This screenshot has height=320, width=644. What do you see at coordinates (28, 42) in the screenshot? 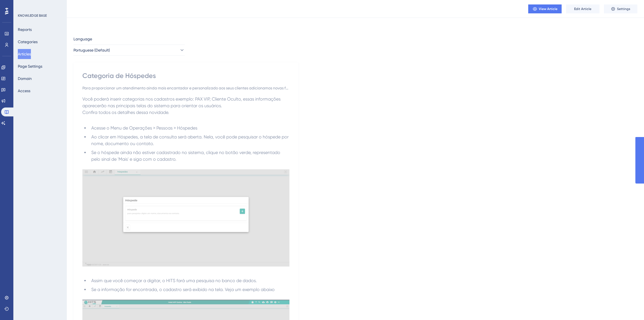
I see `button: Categories` at bounding box center [28, 42].